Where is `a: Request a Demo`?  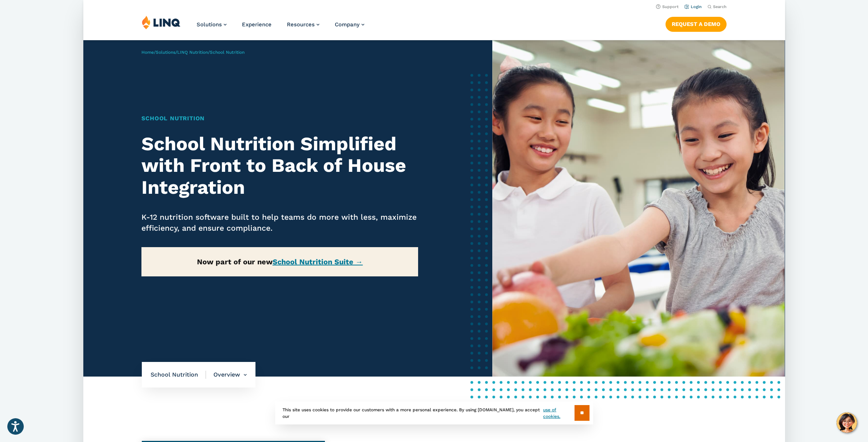
a: Request a Demo is located at coordinates (696, 24).